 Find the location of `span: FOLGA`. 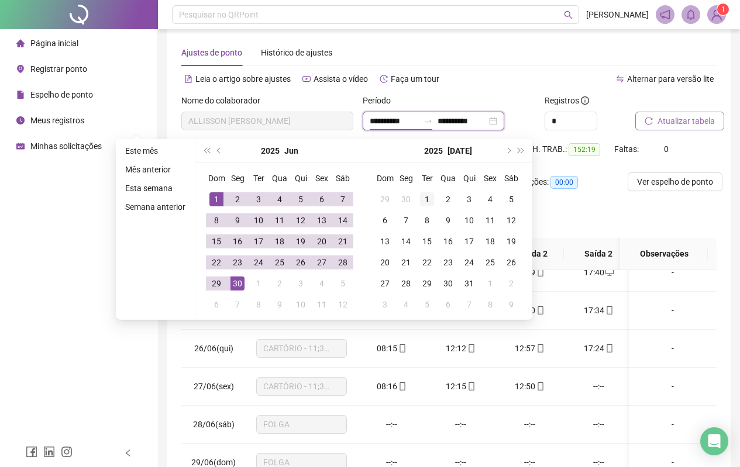

span: FOLGA is located at coordinates (301, 425).